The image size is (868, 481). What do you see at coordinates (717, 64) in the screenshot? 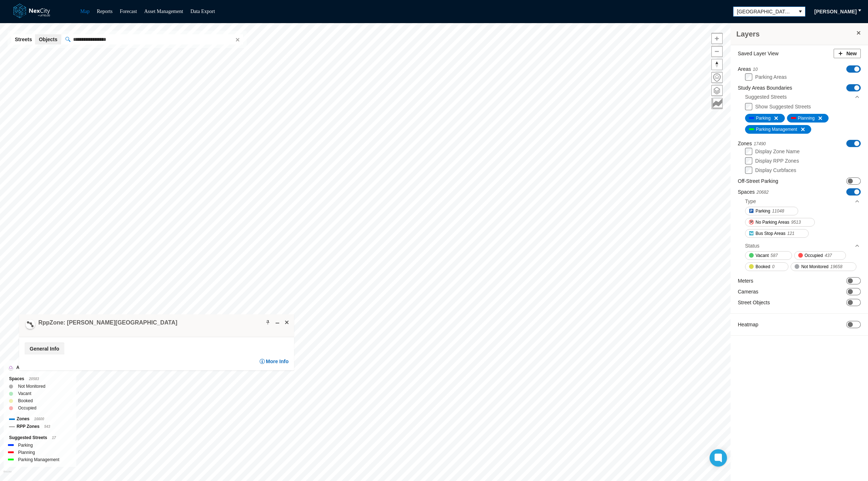
I see `span: Reset bearing to north` at bounding box center [717, 64].